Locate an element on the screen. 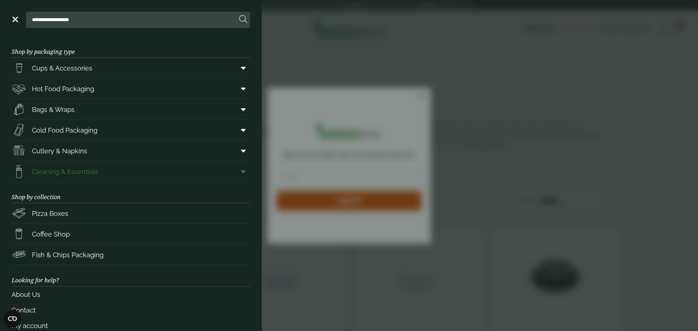 Image resolution: width=698 pixels, height=331 pixels. h3: Looking for help? is located at coordinates (131, 276).